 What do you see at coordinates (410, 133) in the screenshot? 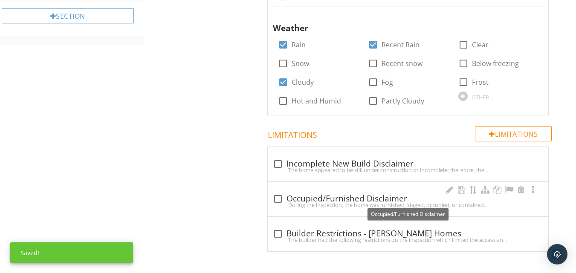
I see `h4: Limitations` at bounding box center [410, 133].